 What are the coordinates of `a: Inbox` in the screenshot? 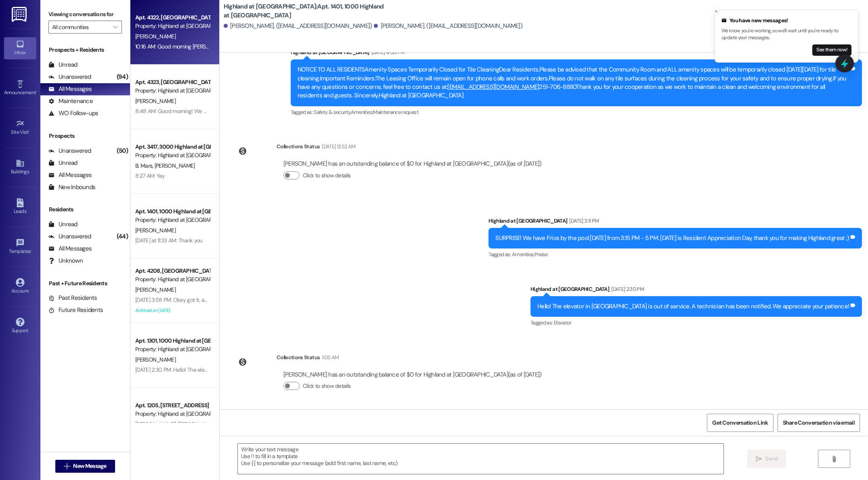 It's located at (20, 48).